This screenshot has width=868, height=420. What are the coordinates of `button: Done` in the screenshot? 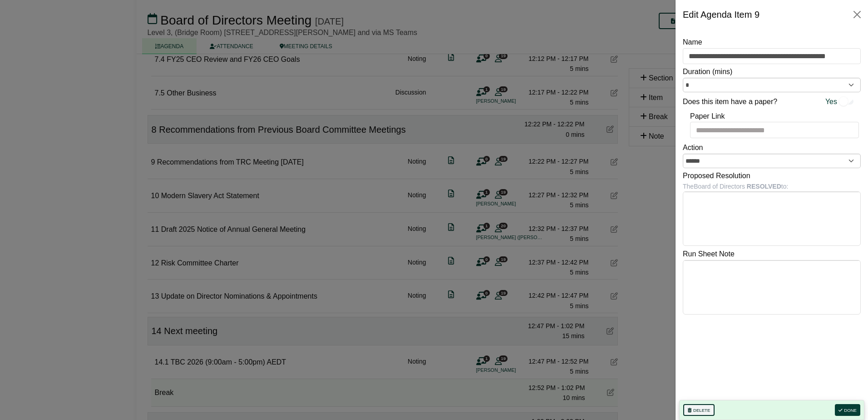 It's located at (848, 410).